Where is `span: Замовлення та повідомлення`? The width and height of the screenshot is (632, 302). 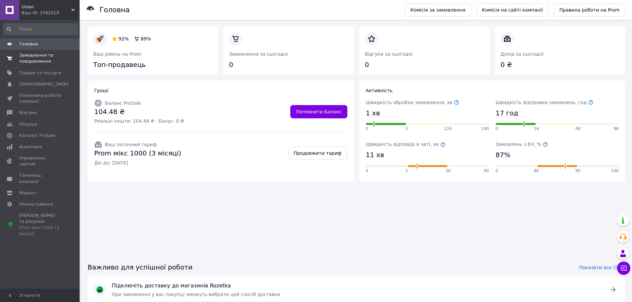 span: Замовлення та повідомлення is located at coordinates (40, 58).